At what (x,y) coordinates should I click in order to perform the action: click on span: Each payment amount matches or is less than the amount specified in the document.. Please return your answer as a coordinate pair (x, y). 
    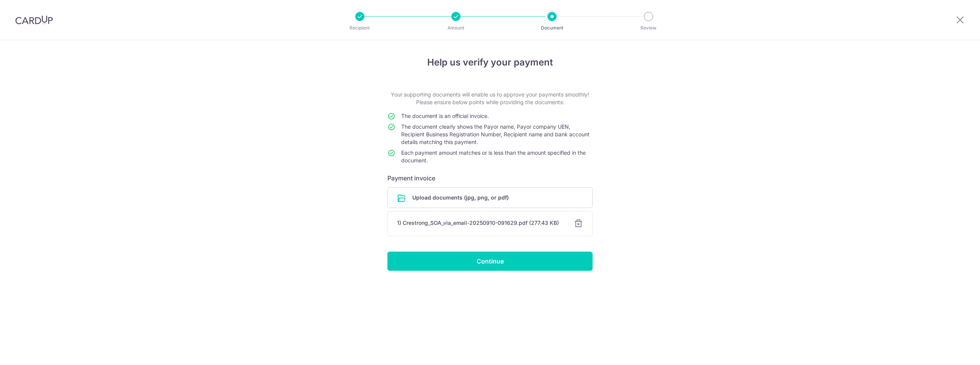
    Looking at the image, I should click on (494, 156).